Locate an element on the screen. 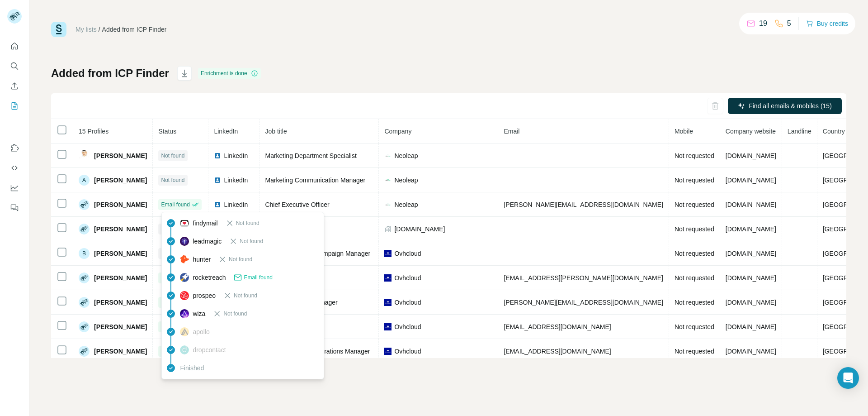 The image size is (868, 416). button: Search is located at coordinates (15, 66).